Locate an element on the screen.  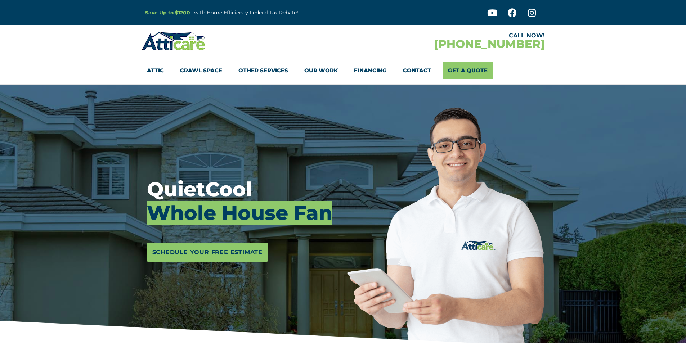
div: CALL NOW! is located at coordinates (444, 36).